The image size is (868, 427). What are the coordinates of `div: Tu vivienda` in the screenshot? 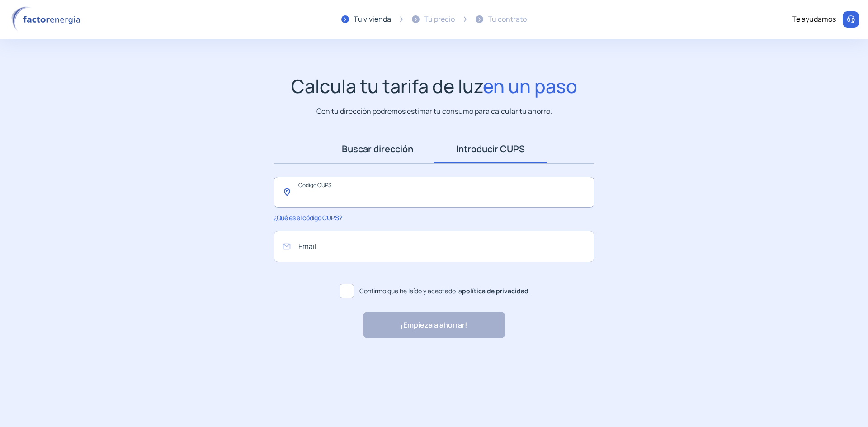 It's located at (372, 19).